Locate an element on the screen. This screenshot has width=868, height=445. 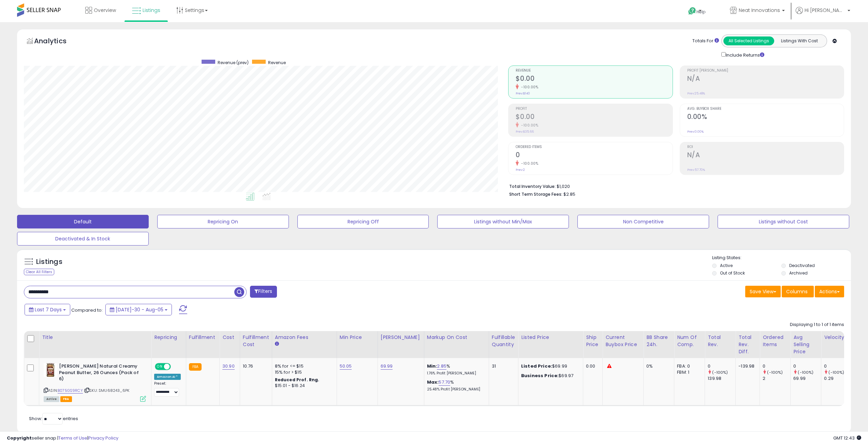
small: FBA is located at coordinates (195, 367).